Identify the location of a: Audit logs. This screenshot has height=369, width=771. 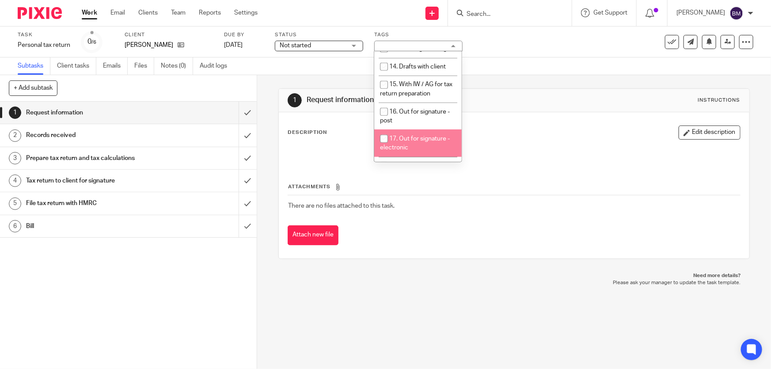
(216, 66).